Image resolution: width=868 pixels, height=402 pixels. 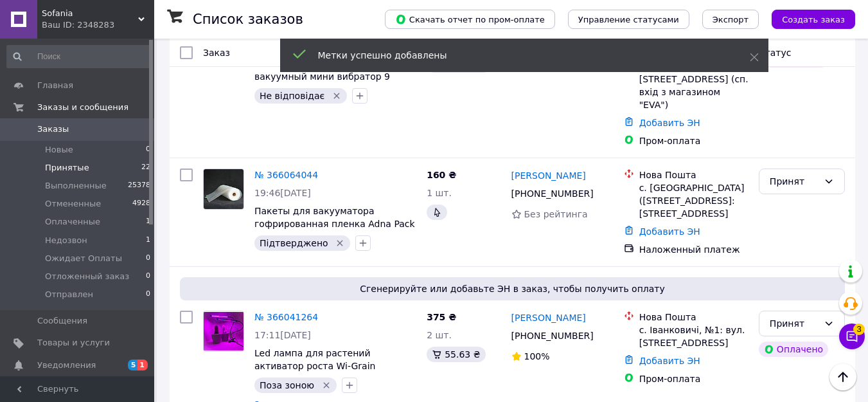 I want to click on div: Оплачено, so click(x=793, y=349).